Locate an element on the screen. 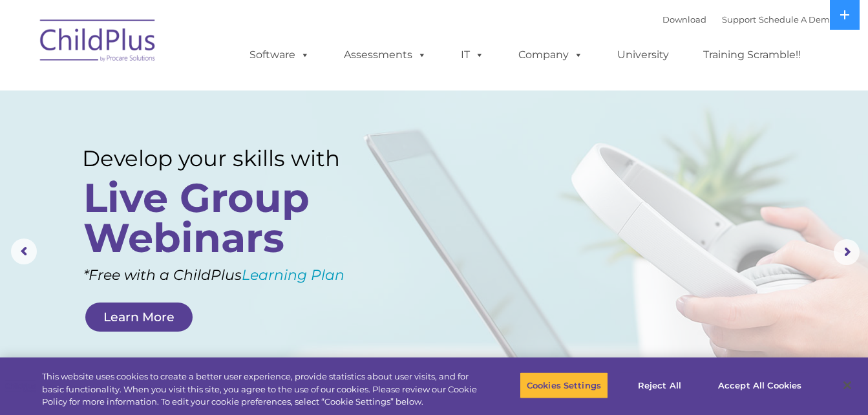  a: Company is located at coordinates (551, 55).